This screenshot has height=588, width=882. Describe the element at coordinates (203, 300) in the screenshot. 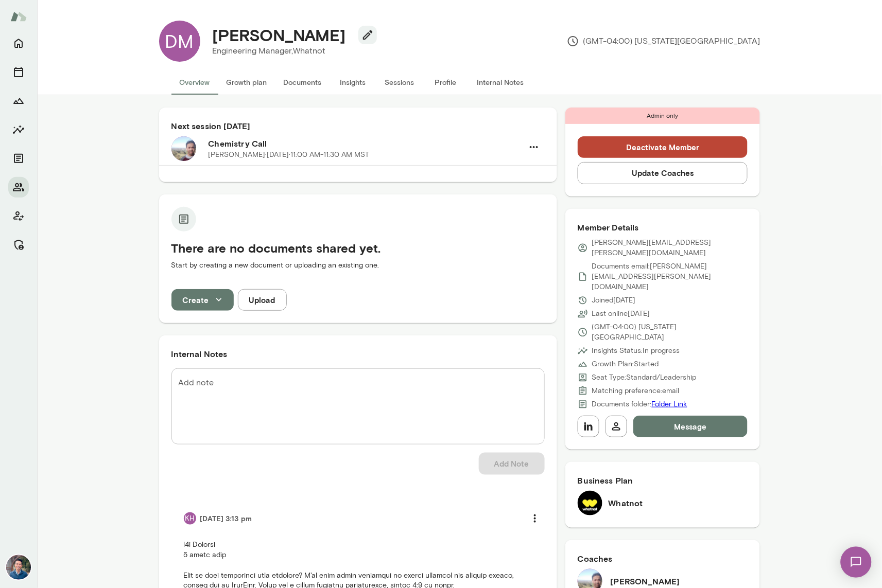

I see `button: Create` at that location.